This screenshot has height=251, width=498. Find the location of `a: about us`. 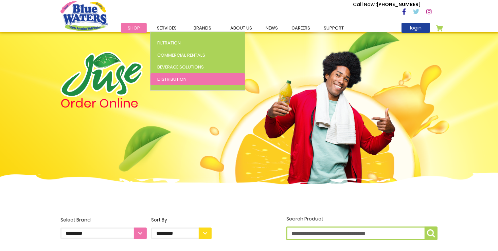

a: about us is located at coordinates (241, 28).